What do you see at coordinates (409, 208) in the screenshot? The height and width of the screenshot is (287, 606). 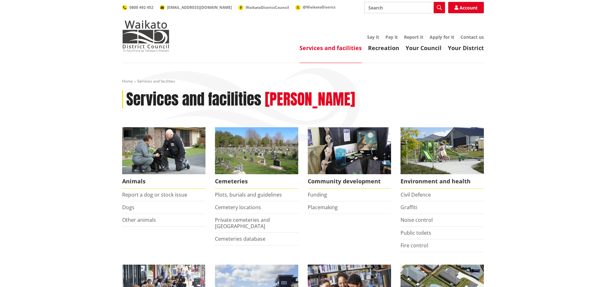 I see `a: Graffiti` at bounding box center [409, 208].